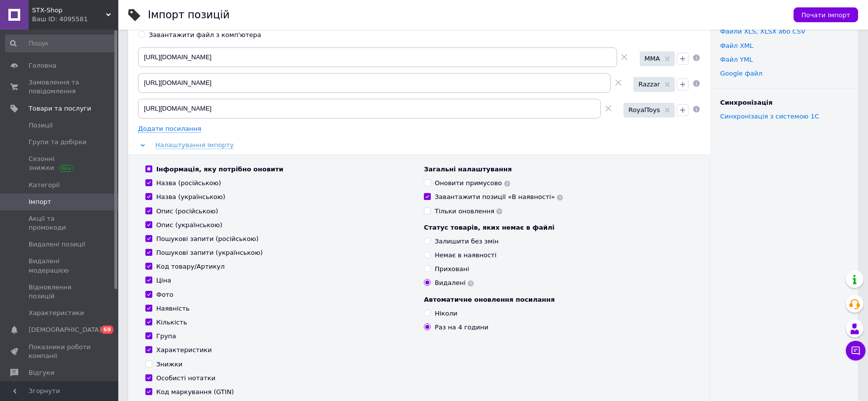  Describe the element at coordinates (171, 322) in the screenshot. I see `div: Кількість` at that location.